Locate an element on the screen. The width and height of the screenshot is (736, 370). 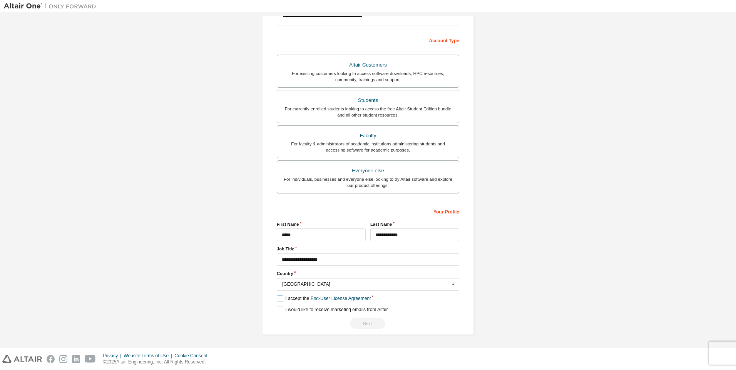
img: instagram.svg is located at coordinates (63, 359).